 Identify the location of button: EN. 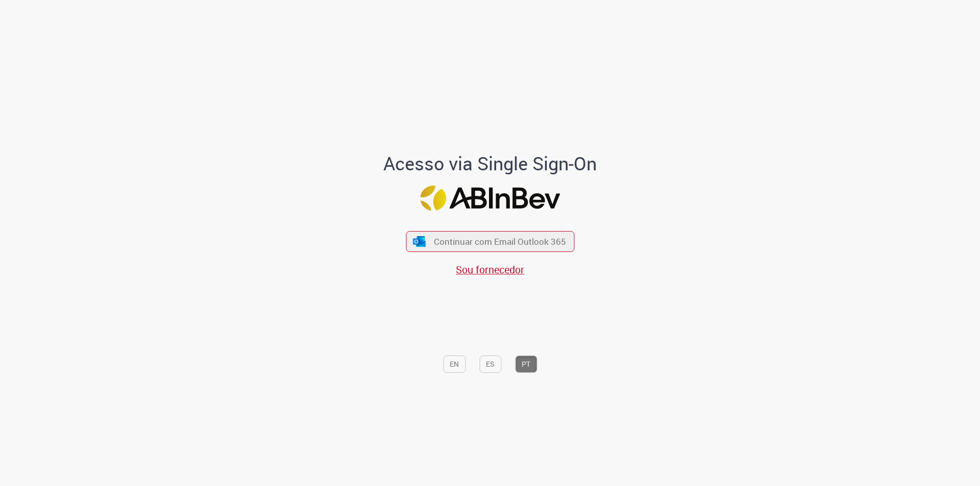
(454, 364).